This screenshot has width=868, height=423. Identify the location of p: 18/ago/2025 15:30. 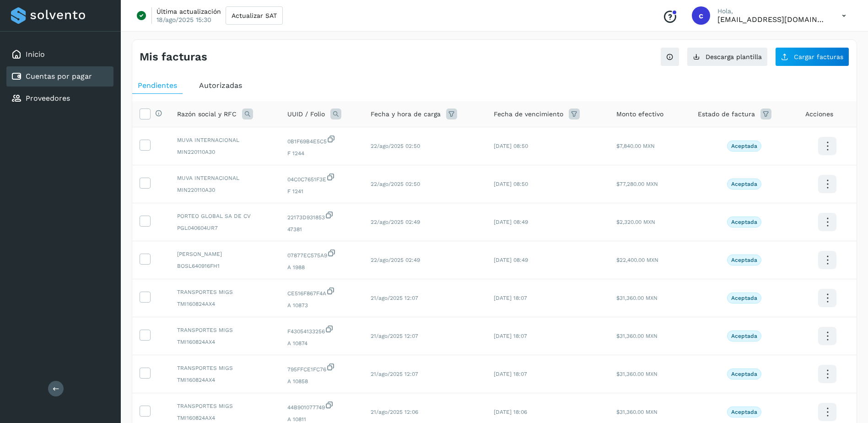
(184, 19).